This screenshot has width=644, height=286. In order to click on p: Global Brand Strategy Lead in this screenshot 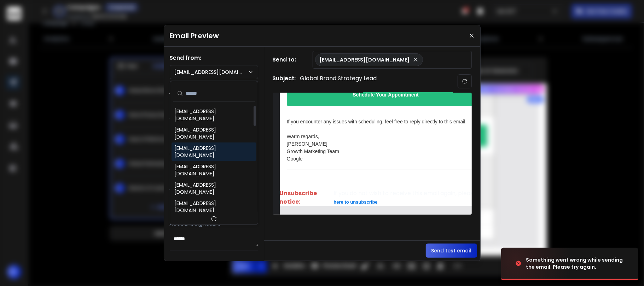, I will do `click(338, 81)`.